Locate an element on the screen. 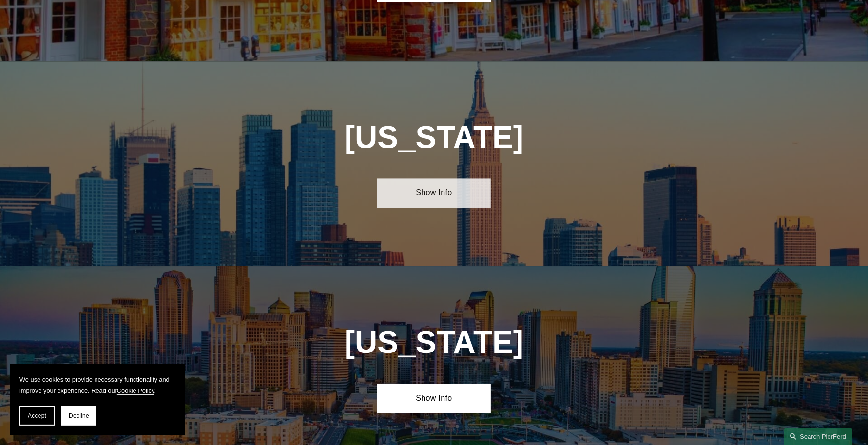  p: We use cookies to provide necessary functionality and improve your experience. Read our . is located at coordinates (98, 385).